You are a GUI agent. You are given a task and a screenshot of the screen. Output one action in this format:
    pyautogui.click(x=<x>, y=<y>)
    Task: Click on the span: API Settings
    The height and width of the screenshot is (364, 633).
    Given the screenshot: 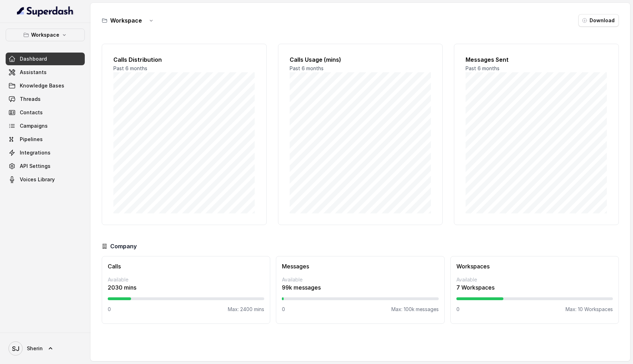 What is the action you would take?
    pyautogui.click(x=35, y=166)
    